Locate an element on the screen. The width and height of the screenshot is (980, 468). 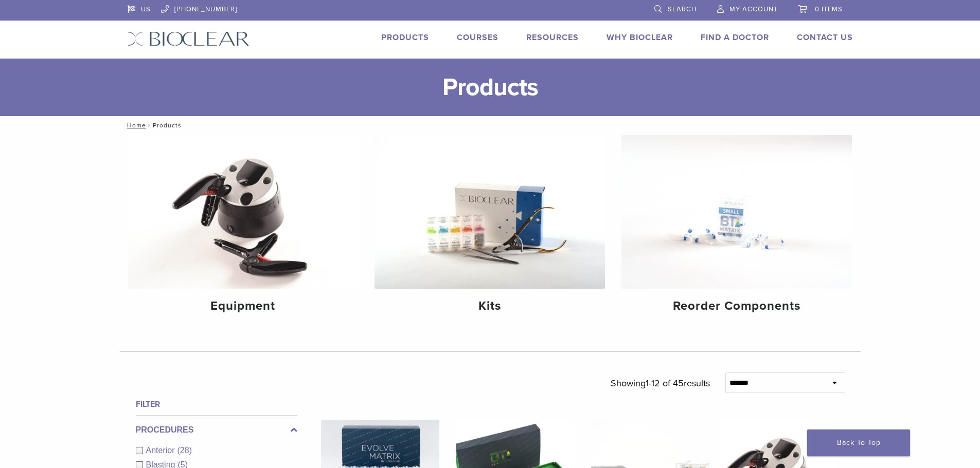
img: Equipment is located at coordinates (243, 212).